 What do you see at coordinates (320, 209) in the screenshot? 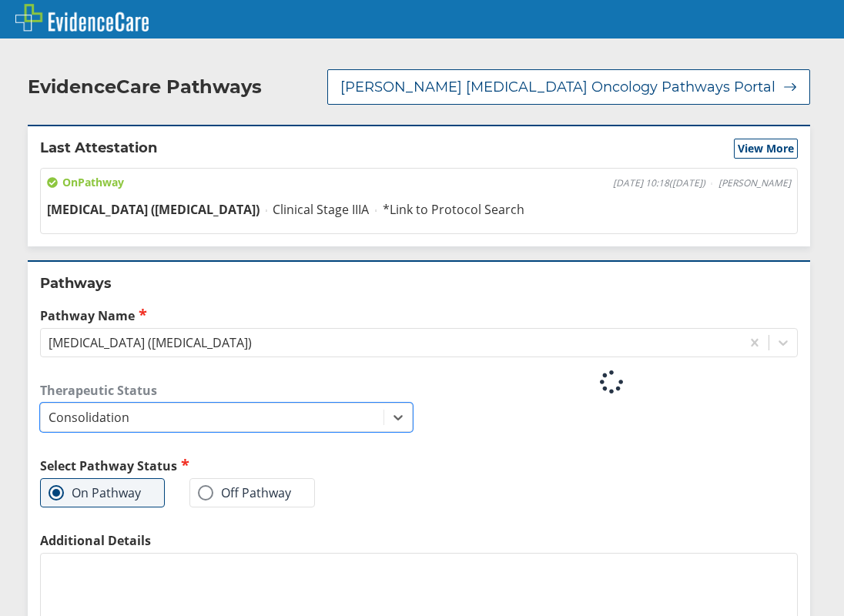
I see `span: Clinical Stage IIIA` at bounding box center [320, 209].